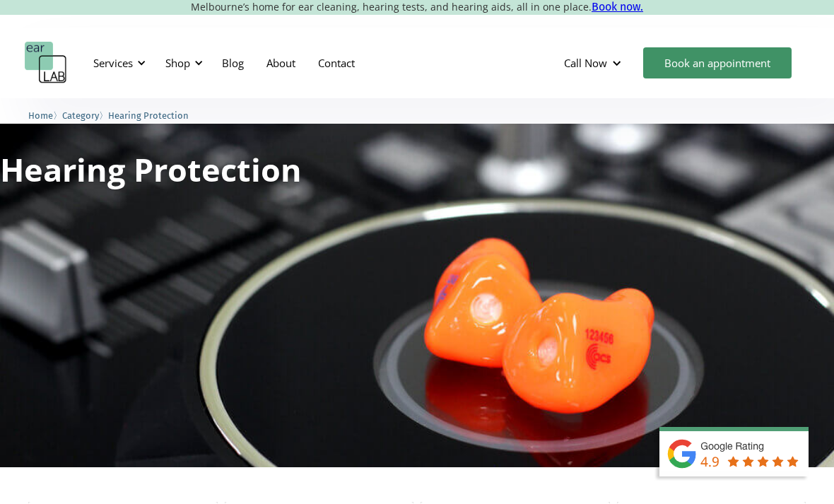 The width and height of the screenshot is (834, 504). I want to click on a: Hearing Protection, so click(148, 115).